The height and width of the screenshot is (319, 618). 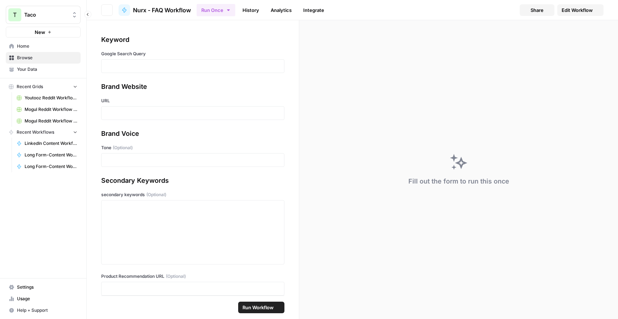 I want to click on a: Analytics, so click(x=281, y=10).